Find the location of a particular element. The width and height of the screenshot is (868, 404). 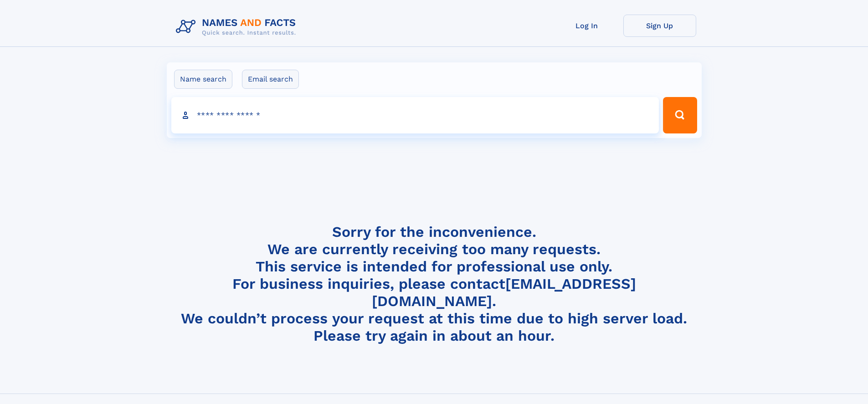

a: Sign Up is located at coordinates (660, 26).